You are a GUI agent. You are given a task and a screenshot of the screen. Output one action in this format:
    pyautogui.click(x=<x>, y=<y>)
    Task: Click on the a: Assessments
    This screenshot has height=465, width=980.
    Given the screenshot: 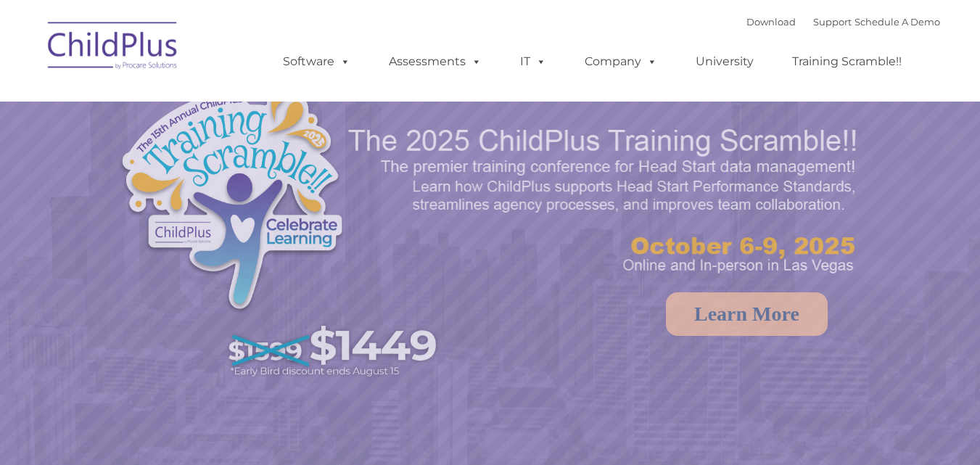 What is the action you would take?
    pyautogui.click(x=435, y=62)
    